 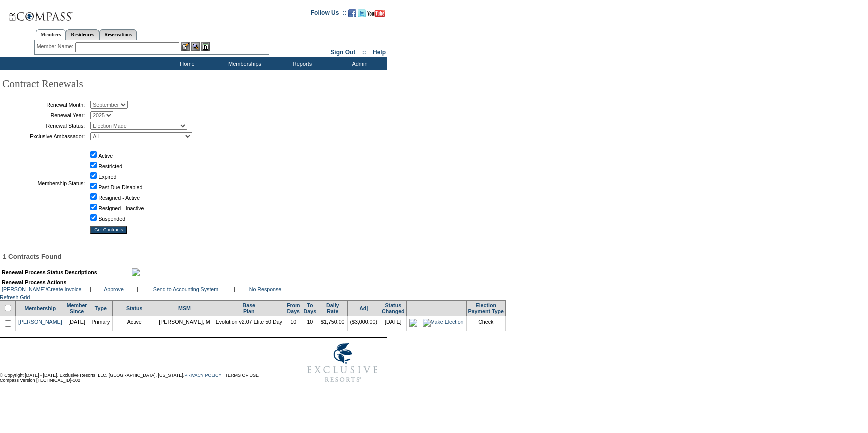 What do you see at coordinates (301, 63) in the screenshot?
I see `td: Reports` at bounding box center [301, 63].